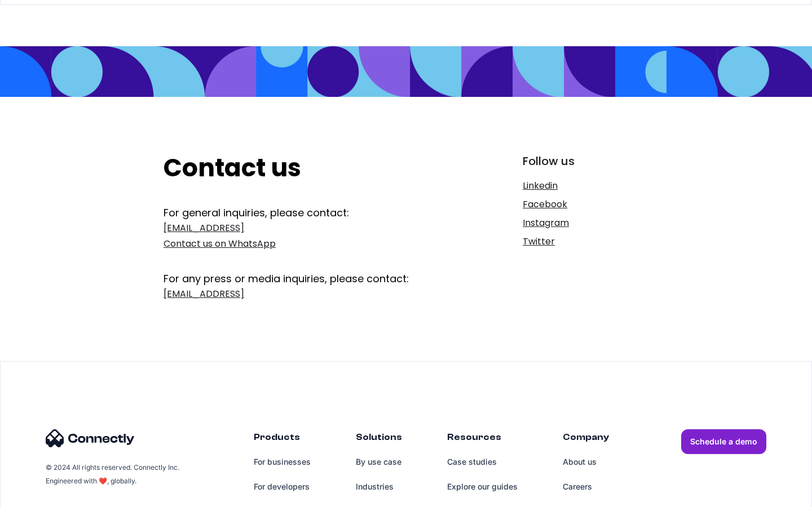 The height and width of the screenshot is (507, 812). What do you see at coordinates (586, 223) in the screenshot?
I see `a: Instagram` at bounding box center [586, 223].